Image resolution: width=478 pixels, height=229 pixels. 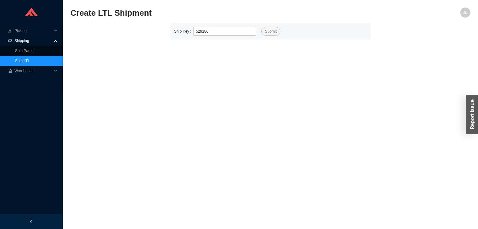 I want to click on span: Picking, so click(x=33, y=31).